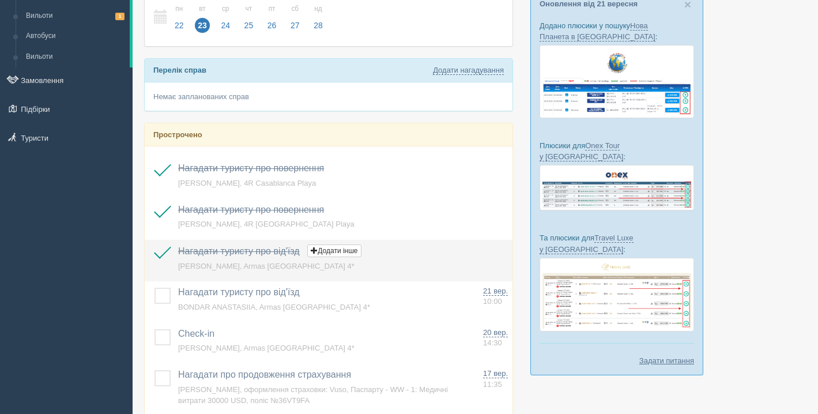 This screenshot has width=818, height=414. Describe the element at coordinates (492, 301) in the screenshot. I see `span: 10:00` at that location.